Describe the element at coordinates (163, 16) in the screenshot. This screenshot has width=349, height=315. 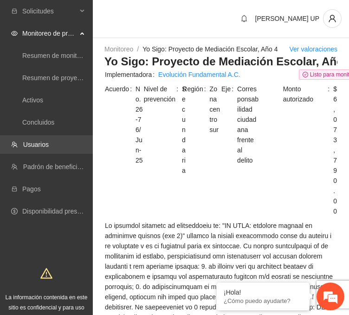
I see `div: Minimizar ventana de chat en vivo` at that location.